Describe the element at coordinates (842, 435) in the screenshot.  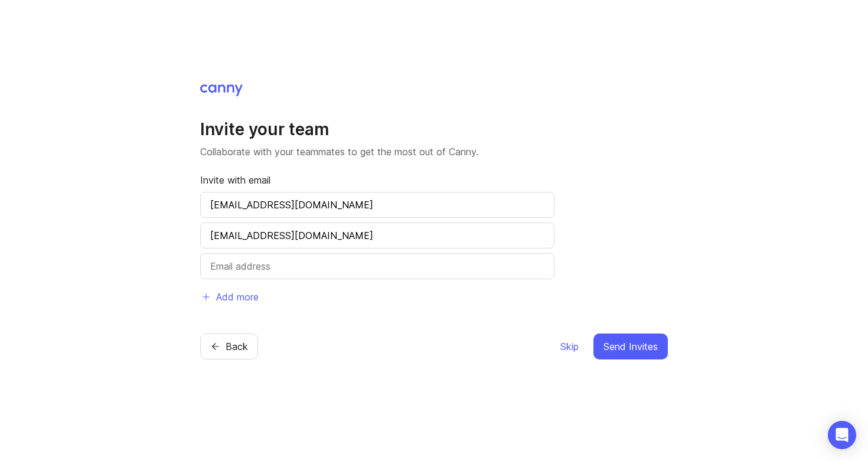
I see `div: Open Intercom Messenger` at that location.